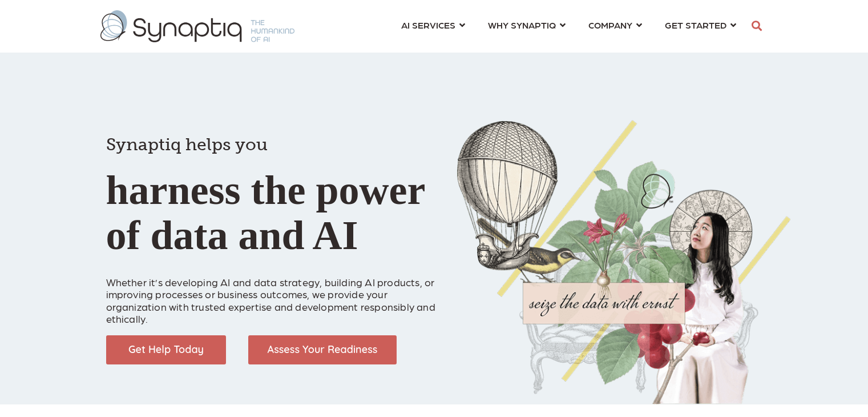 Image resolution: width=868 pixels, height=417 pixels. I want to click on span: WHY SYNAPTIQ, so click(521, 24).